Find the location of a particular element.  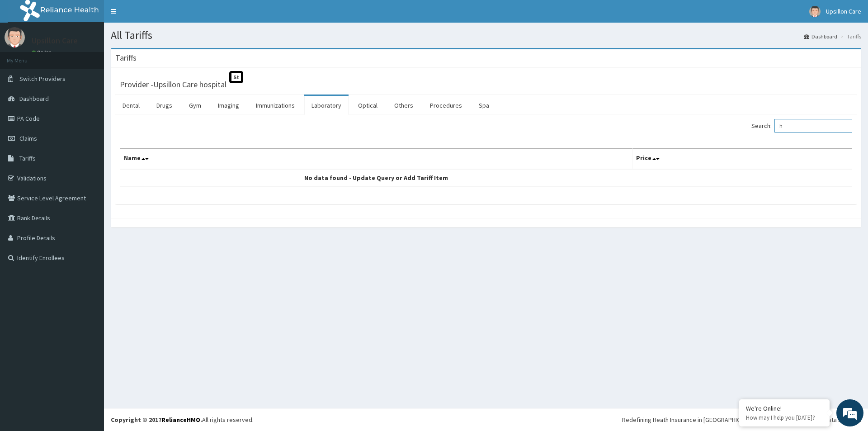

a: Laboratory is located at coordinates (326, 105).